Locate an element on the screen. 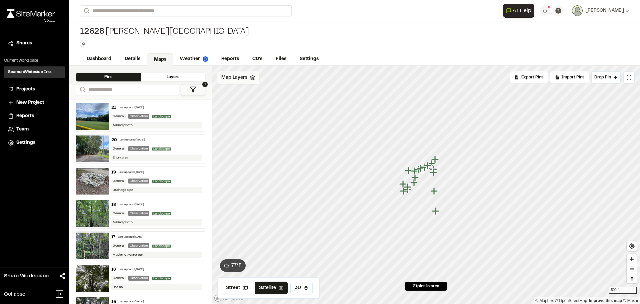 The width and height of the screenshot is (640, 304). button: 3D is located at coordinates (301, 288).